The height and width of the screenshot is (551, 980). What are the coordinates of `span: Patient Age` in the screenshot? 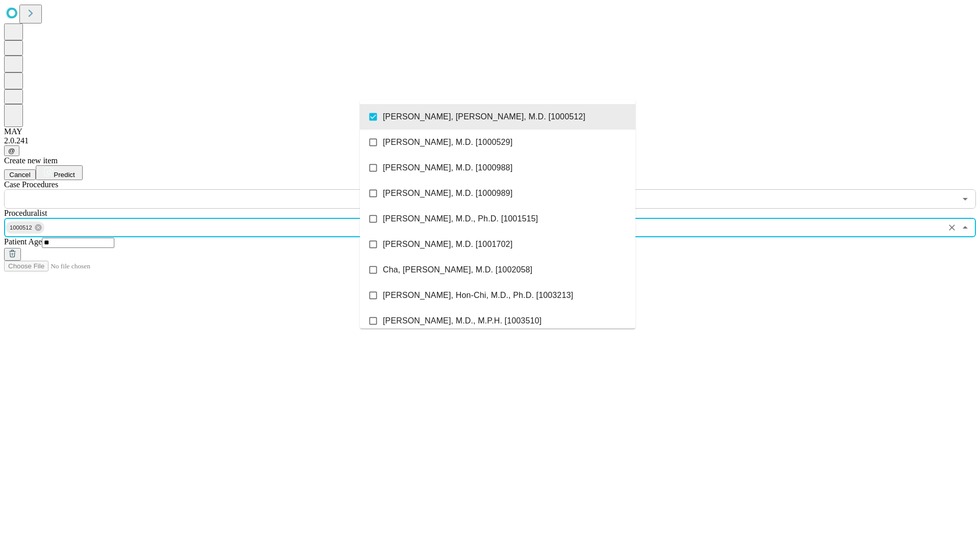 It's located at (23, 242).